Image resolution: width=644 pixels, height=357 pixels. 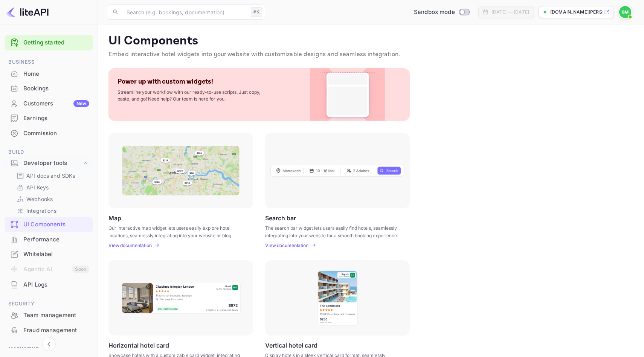 I want to click on a: Team management, so click(x=49, y=315).